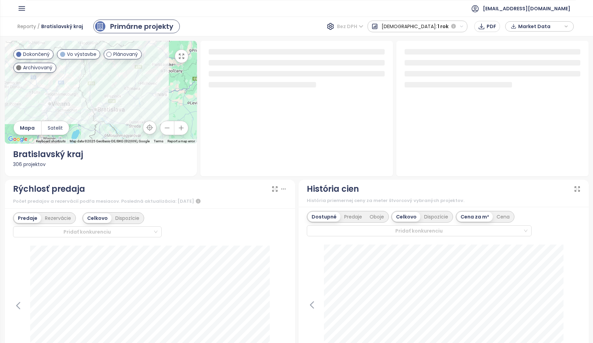  I want to click on a: Report a map error, so click(181, 141).